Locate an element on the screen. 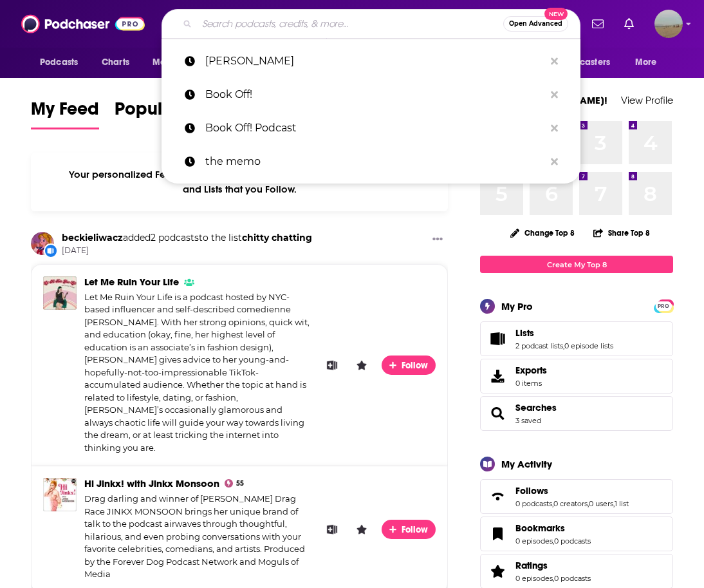 The height and width of the screenshot is (588, 704). button: Show More Button is located at coordinates (438, 239).